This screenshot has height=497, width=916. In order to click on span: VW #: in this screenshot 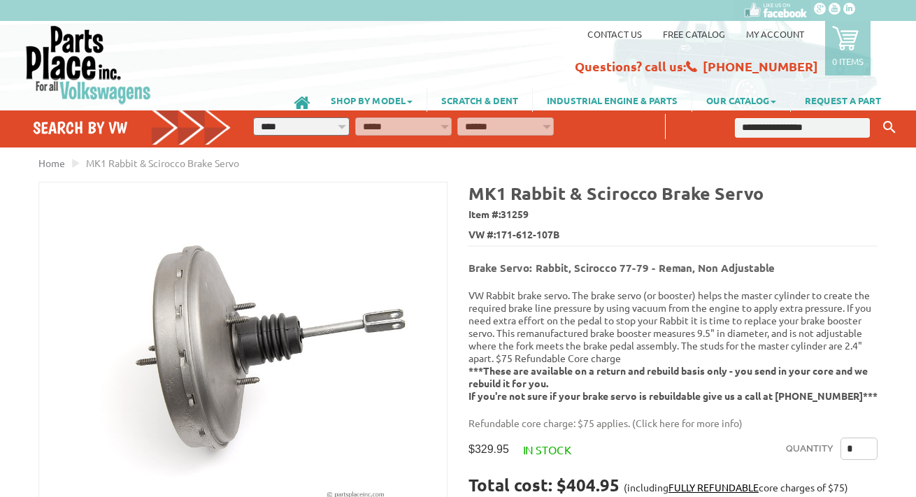, I will do `click(672, 235)`.